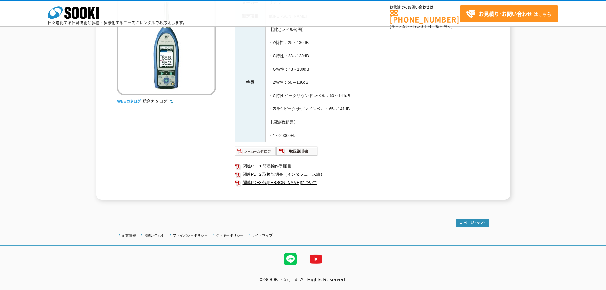 The image size is (606, 290). I want to click on th: 特長, so click(250, 82).